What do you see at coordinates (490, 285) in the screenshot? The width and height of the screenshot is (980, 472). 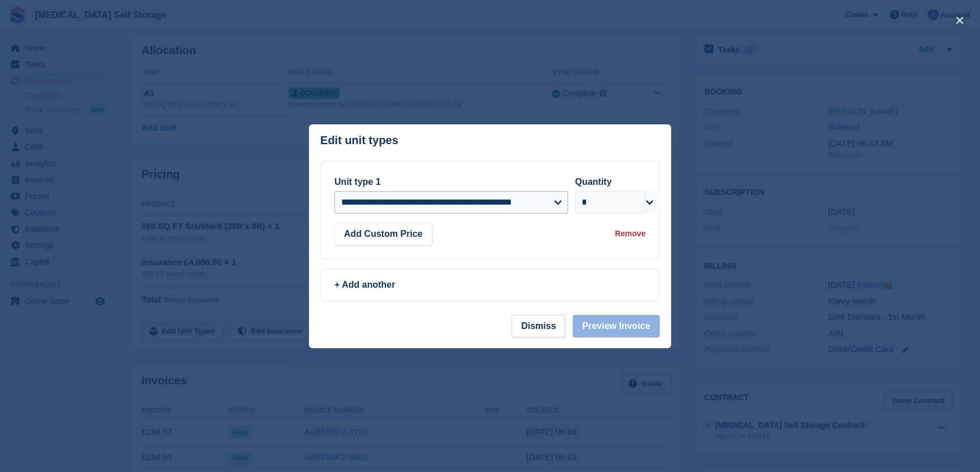 I see `a: + Add another` at bounding box center [490, 285].